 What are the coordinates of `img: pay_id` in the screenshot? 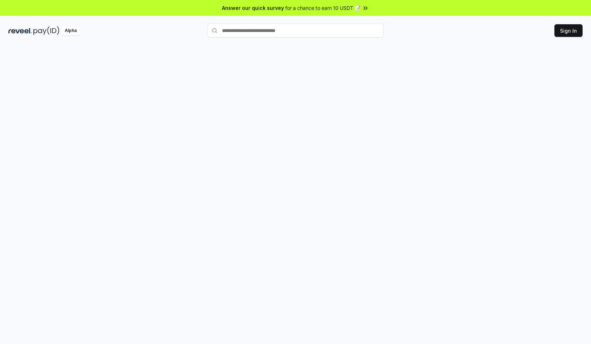 It's located at (46, 31).